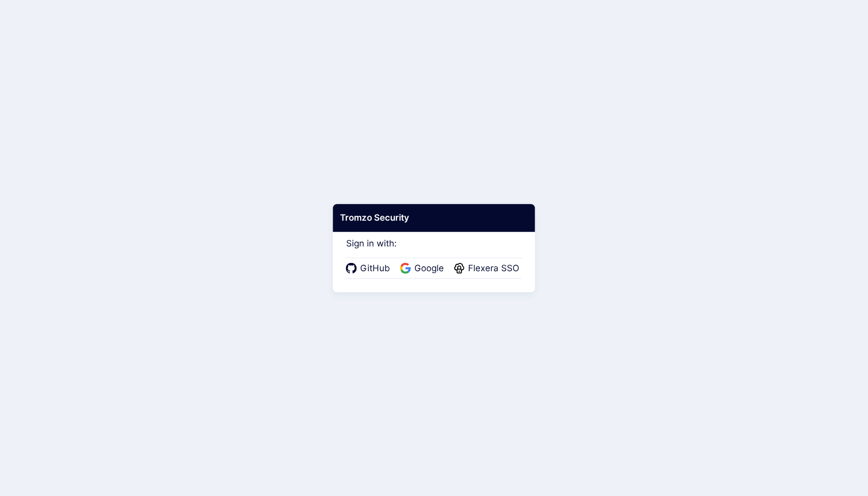 The height and width of the screenshot is (496, 868). What do you see at coordinates (433, 219) in the screenshot?
I see `div: Tromzo Security` at bounding box center [433, 219].